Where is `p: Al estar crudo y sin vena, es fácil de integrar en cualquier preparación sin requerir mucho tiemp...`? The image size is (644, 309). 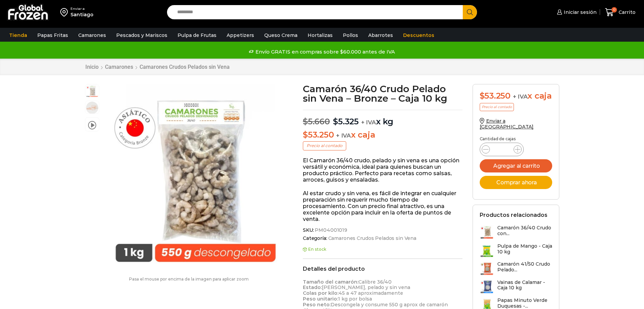 p: Al estar crudo y sin vena, es fácil de integrar en cualquier preparación sin requerir mucho tiemp... is located at coordinates (383, 206).